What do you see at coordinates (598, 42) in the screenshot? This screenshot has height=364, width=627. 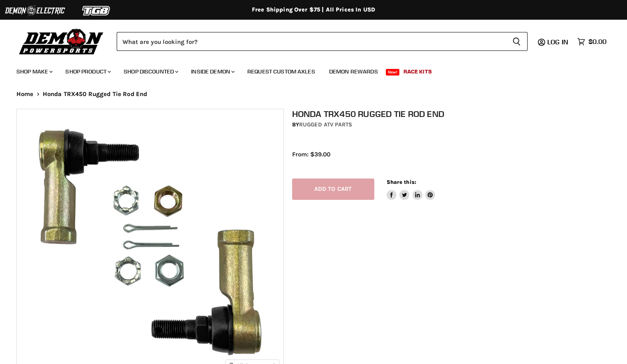 I see `span: $0.00` at bounding box center [598, 42].